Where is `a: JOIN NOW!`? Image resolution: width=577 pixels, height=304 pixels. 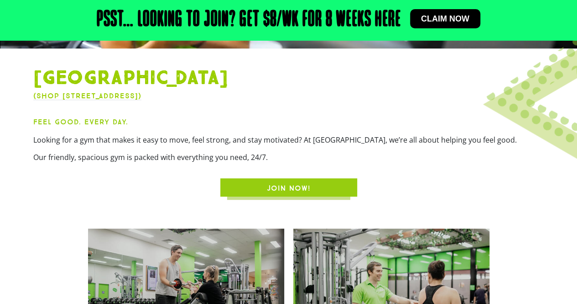 a: JOIN NOW! is located at coordinates (289, 187).